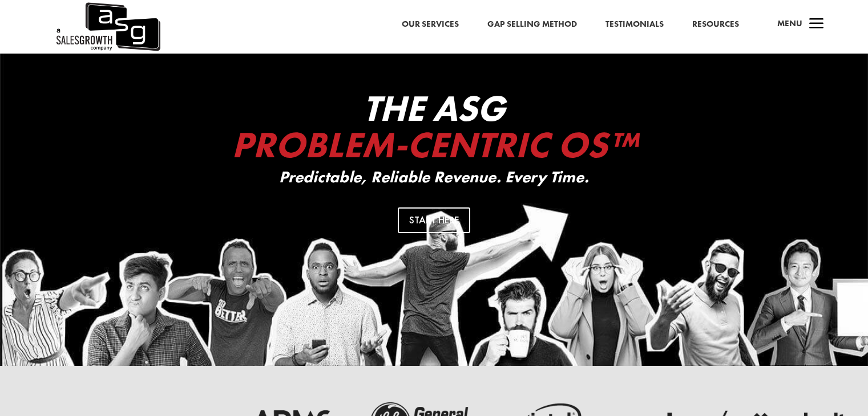 The image size is (868, 416). I want to click on span: Menu, so click(790, 23).